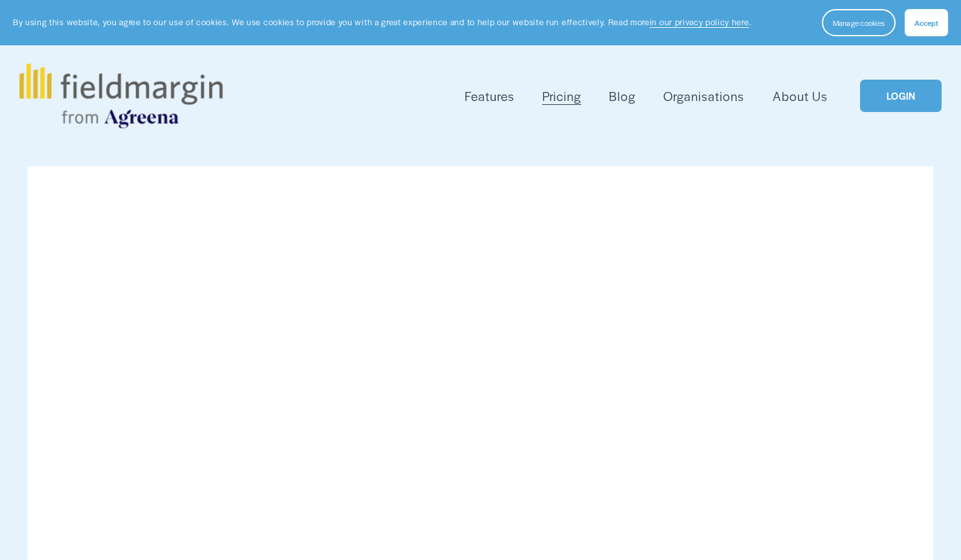 This screenshot has height=560, width=961. Describe the element at coordinates (926, 23) in the screenshot. I see `span: Accept` at that location.